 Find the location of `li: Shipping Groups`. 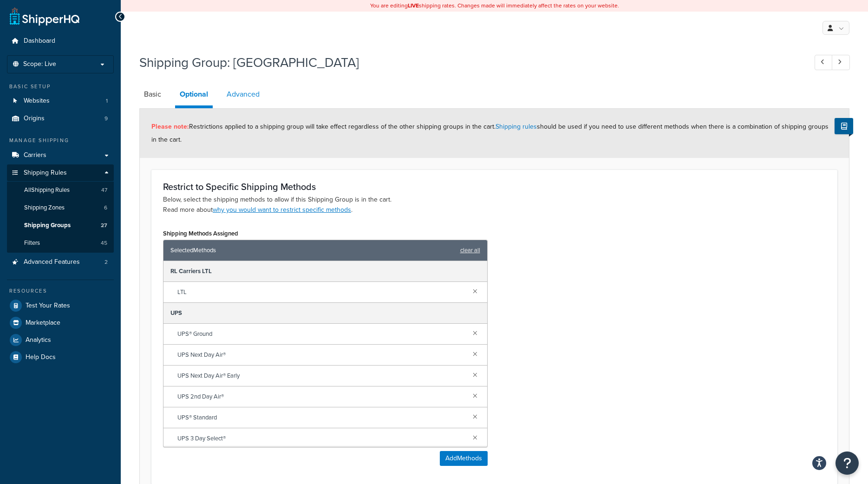

li: Shipping Groups is located at coordinates (60, 225).